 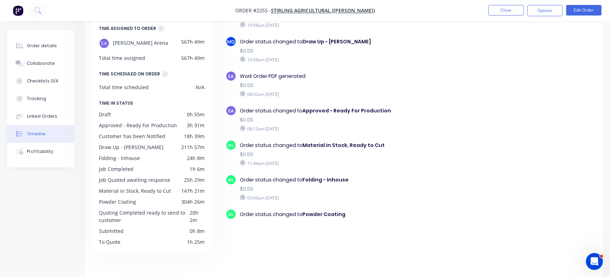 What do you see at coordinates (135, 191) in the screenshot?
I see `div: Material in Stock, Ready to Cut` at bounding box center [135, 191].